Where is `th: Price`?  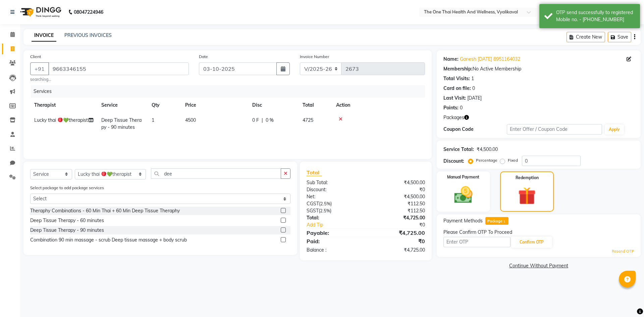
th: Price is located at coordinates (215, 105).